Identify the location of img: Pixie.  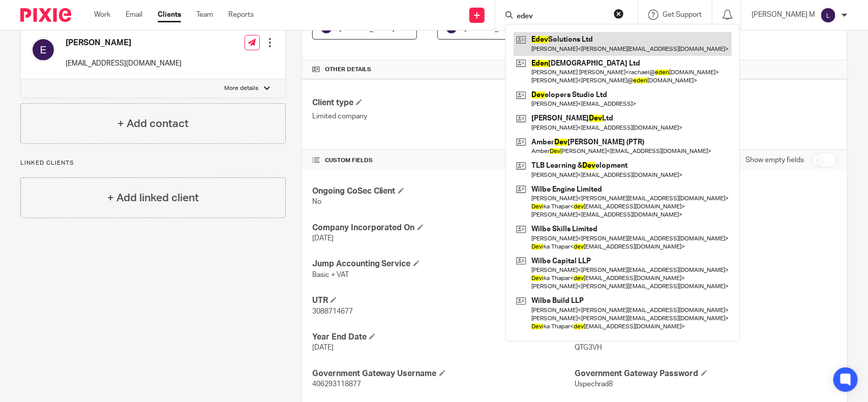
(45, 15).